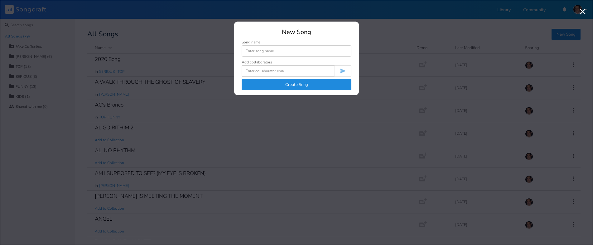 The height and width of the screenshot is (245, 593). Describe the element at coordinates (297, 85) in the screenshot. I see `button: Create Song` at that location.